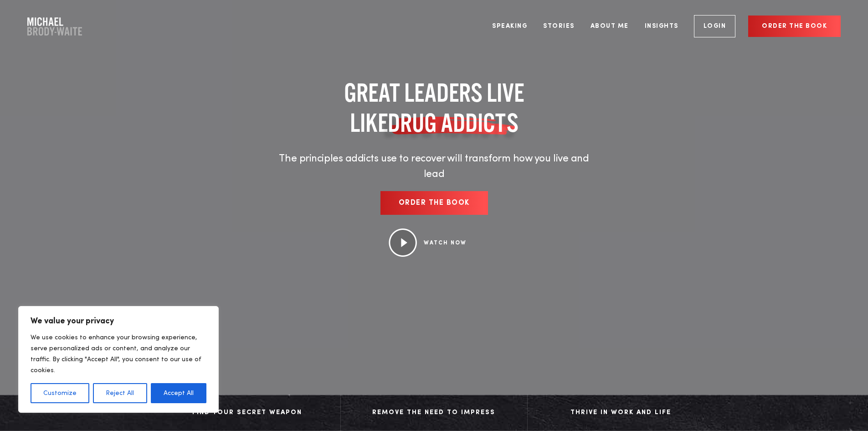 This screenshot has width=868, height=431. What do you see at coordinates (434, 413) in the screenshot?
I see `div: Remove The Need to Impress` at bounding box center [434, 413].